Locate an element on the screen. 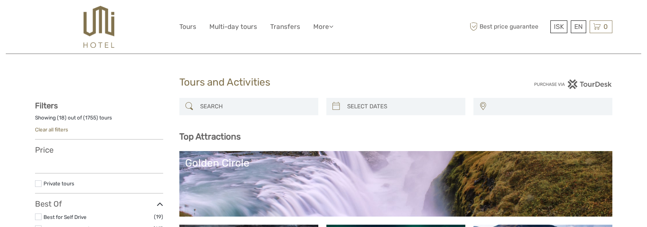 This screenshot has height=227, width=647. div: EN is located at coordinates (579, 27).